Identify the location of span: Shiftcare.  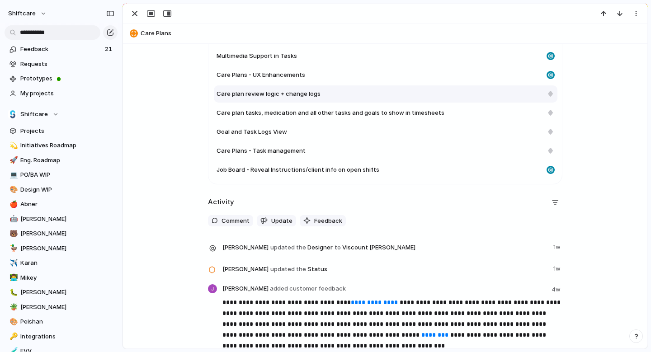
(34, 114).